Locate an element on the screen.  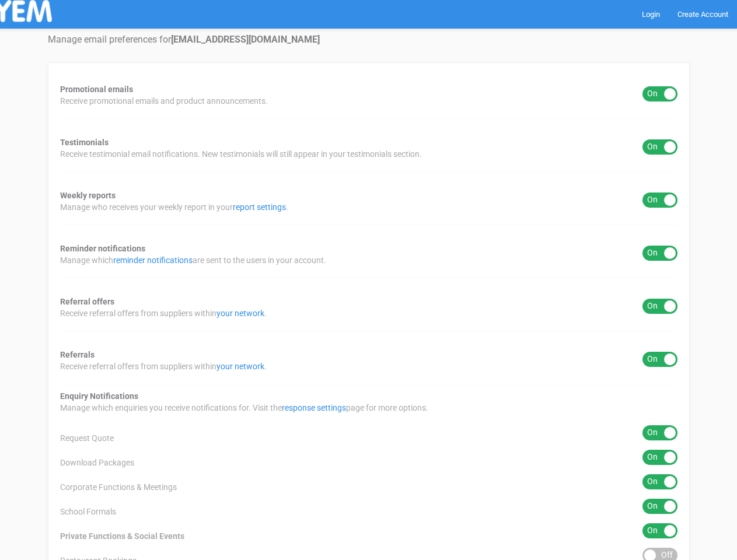
span: Private Functions & Social Events is located at coordinates (122, 536).